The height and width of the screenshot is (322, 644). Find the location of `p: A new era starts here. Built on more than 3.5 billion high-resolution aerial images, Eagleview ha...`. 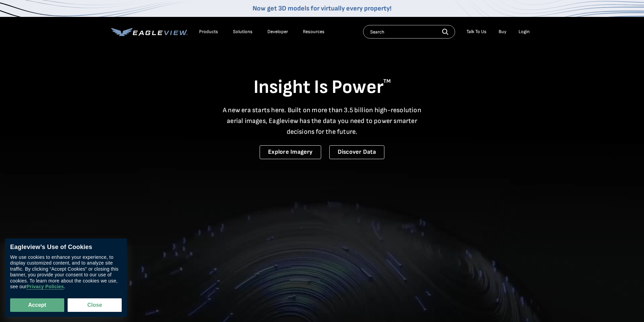

p: A new era starts here. Built on more than 3.5 billion high-resolution aerial images, Eagleview ha... is located at coordinates (322, 121).